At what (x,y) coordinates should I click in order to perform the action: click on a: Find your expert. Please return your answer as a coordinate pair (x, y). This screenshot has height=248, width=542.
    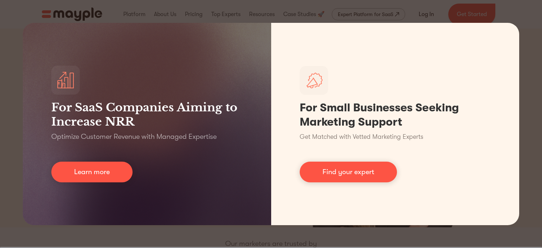
    Looking at the image, I should click on (348, 172).